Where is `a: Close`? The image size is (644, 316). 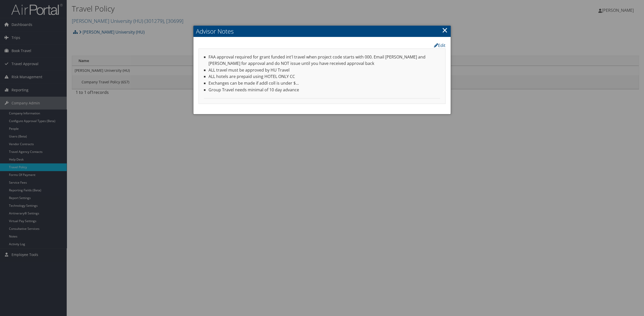
a: Close is located at coordinates (444, 30).